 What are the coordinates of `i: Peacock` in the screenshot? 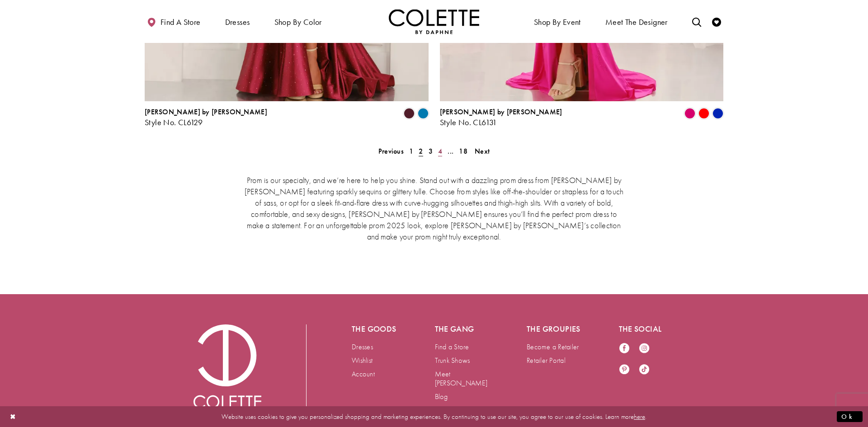 It's located at (423, 113).